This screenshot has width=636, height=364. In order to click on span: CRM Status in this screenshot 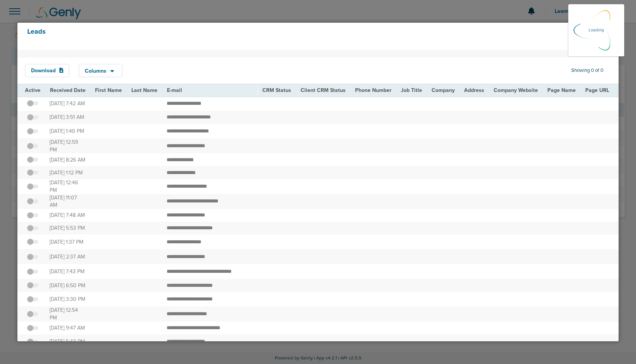, I will do `click(276, 90)`.